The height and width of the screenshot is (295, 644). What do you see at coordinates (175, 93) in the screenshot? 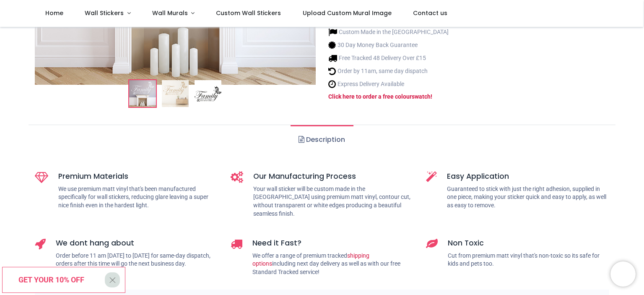
I see `img: WS-32376-02` at bounding box center [175, 93].